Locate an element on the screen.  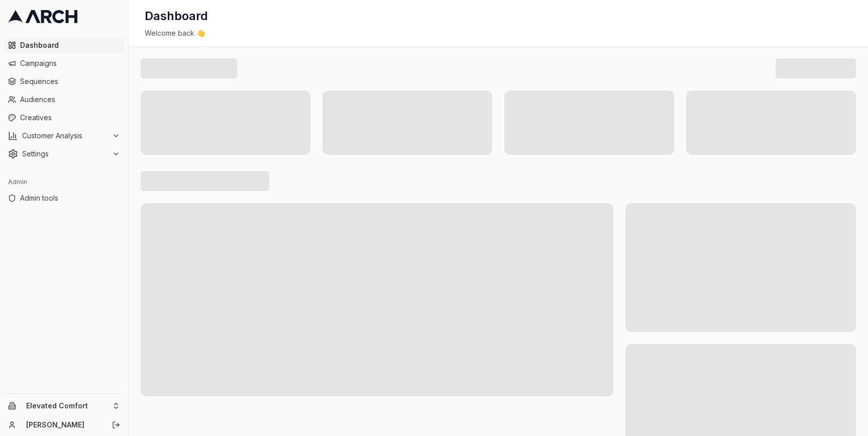
button: Customer Analysis is located at coordinates (64, 135).